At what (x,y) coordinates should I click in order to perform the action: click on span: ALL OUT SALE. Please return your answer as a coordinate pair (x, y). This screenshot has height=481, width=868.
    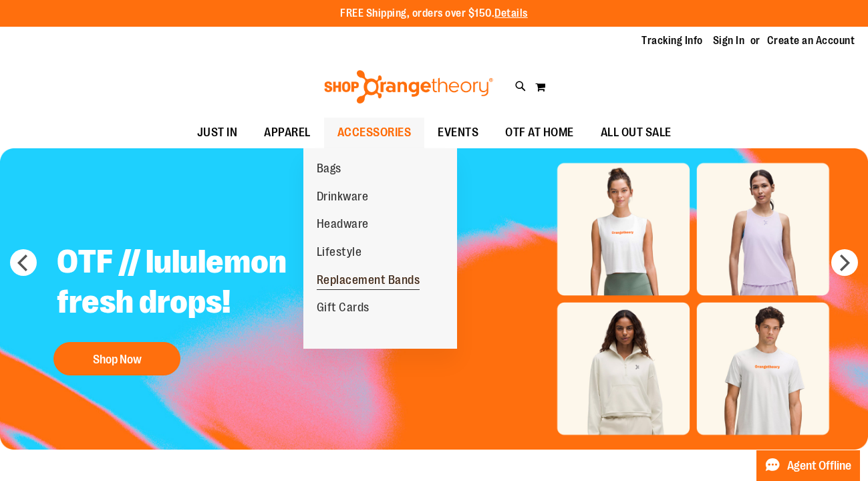
    Looking at the image, I should click on (636, 132).